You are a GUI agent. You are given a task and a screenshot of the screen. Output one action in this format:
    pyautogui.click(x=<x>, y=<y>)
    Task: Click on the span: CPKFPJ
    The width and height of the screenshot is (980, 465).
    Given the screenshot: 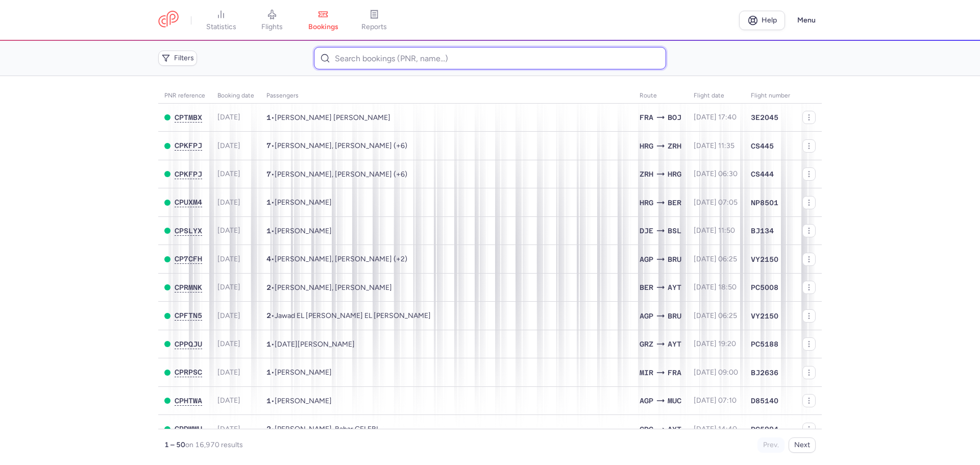 What is the action you would take?
    pyautogui.click(x=188, y=174)
    